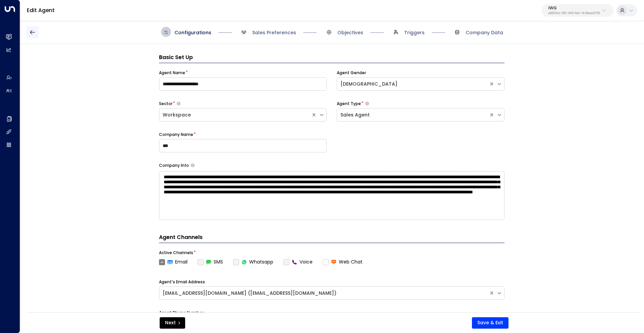 This screenshot has height=333, width=644. I want to click on p: e92915cb-7661-49f5-9dc1-5c58aae37760, so click(575, 14).